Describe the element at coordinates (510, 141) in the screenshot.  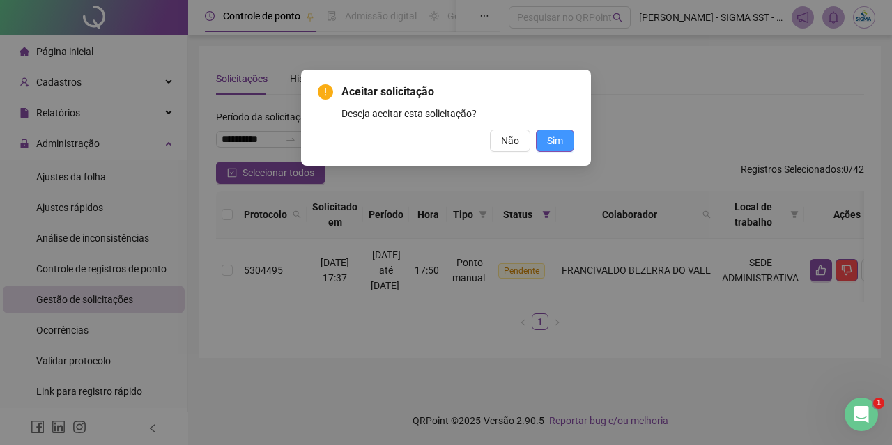
I see `button: Não` at that location.